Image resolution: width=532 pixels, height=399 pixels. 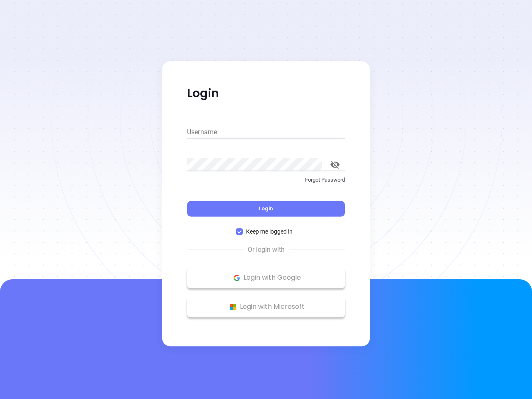 I want to click on p: Login, so click(x=266, y=93).